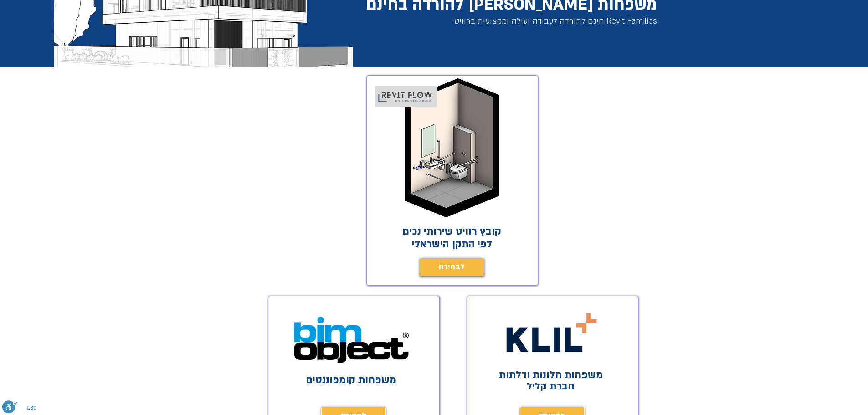 The width and height of the screenshot is (868, 415). Describe the element at coordinates (451, 231) in the screenshot. I see `span: קובץ רוויט שירותי נכים` at that location.